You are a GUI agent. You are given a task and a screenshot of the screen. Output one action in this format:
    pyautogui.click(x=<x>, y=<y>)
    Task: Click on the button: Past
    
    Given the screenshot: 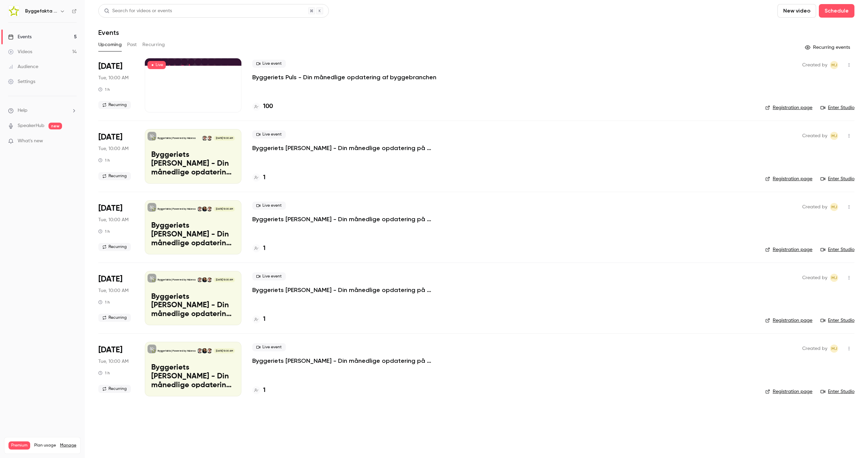 What is the action you would take?
    pyautogui.click(x=132, y=45)
    